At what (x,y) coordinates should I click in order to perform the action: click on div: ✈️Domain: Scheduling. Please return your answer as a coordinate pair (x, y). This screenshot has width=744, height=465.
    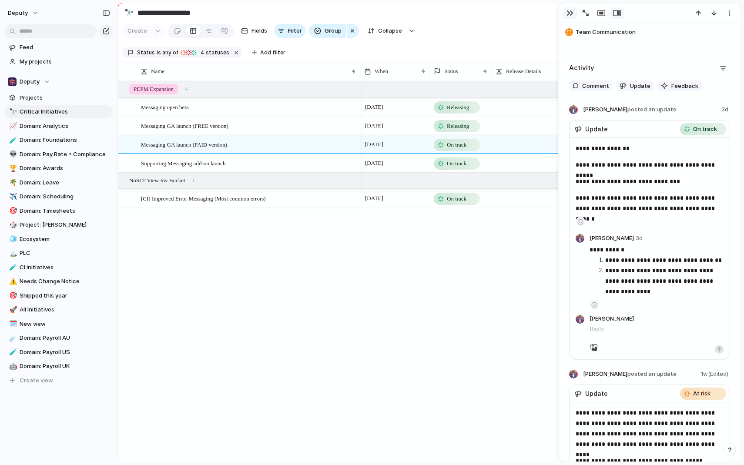
    Looking at the image, I should click on (59, 197).